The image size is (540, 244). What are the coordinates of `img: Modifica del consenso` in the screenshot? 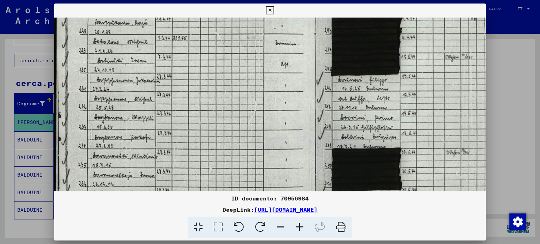 It's located at (518, 222).